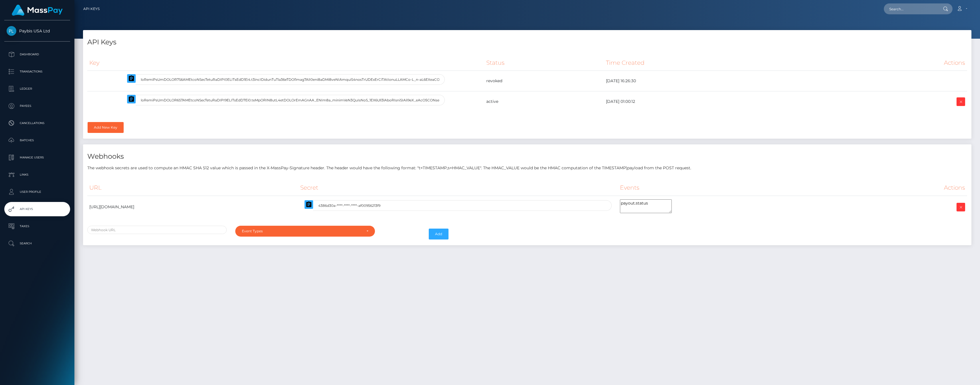 The height and width of the screenshot is (385, 980). What do you see at coordinates (527, 42) in the screenshot?
I see `h4: API Keys` at bounding box center [527, 42].